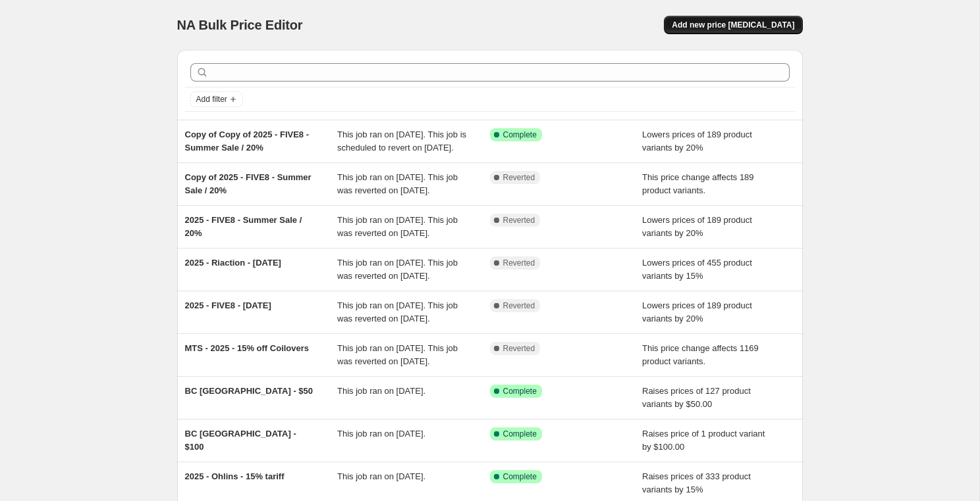 Image resolution: width=980 pixels, height=501 pixels. What do you see at coordinates (217, 100) in the screenshot?
I see `button: Add filter` at bounding box center [217, 100].